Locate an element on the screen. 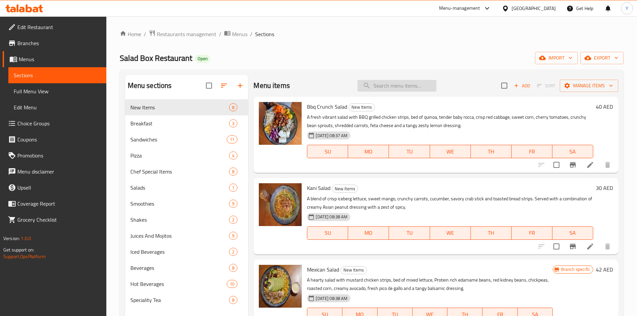 Image resolution: width=637 pixels, height=316 pixels. span: 2 is located at coordinates (233, 220).